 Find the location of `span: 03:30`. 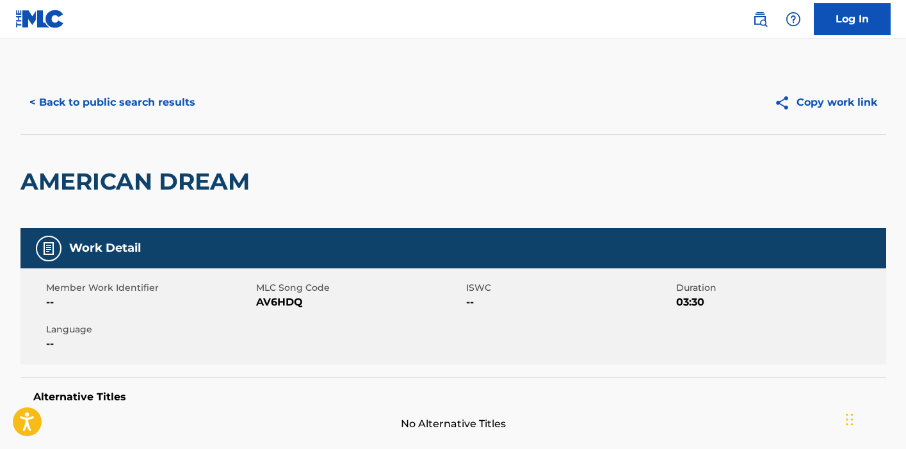

span: 03:30 is located at coordinates (779, 302).